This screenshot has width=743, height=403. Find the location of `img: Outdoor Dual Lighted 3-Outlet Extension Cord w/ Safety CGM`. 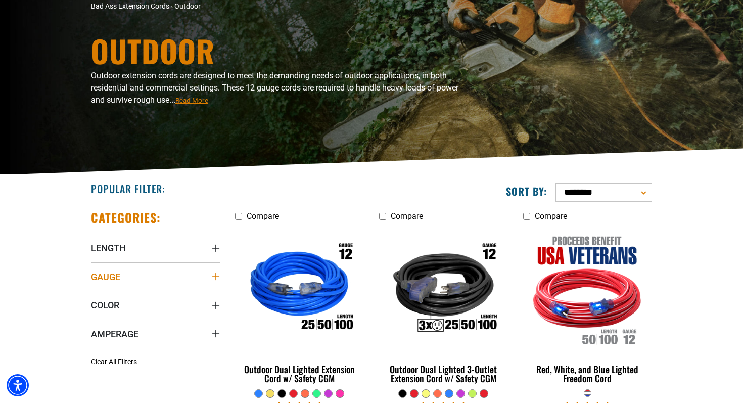

img: Outdoor Dual Lighted 3-Outlet Extension Cord w/ Safety CGM is located at coordinates (443, 289).